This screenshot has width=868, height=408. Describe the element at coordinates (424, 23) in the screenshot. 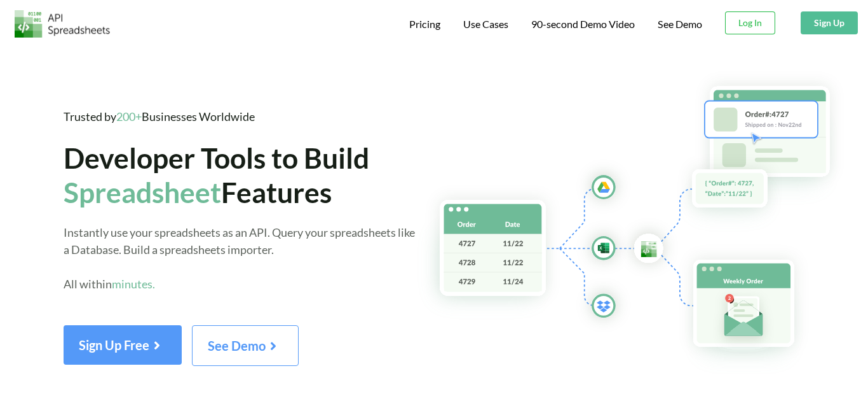

I see `span: Pricing` at that location.